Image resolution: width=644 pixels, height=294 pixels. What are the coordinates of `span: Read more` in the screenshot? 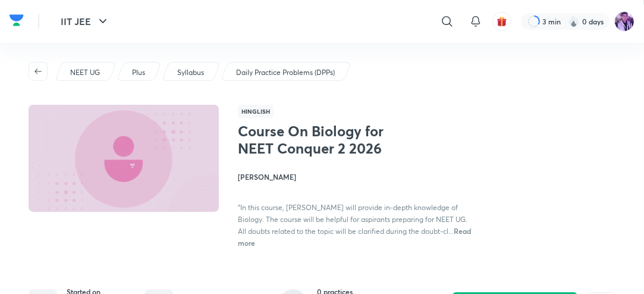 It's located at (354, 237).